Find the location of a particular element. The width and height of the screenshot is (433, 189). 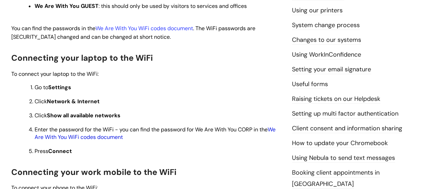

span: Connecting your laptop to the WiFi is located at coordinates (82, 57).